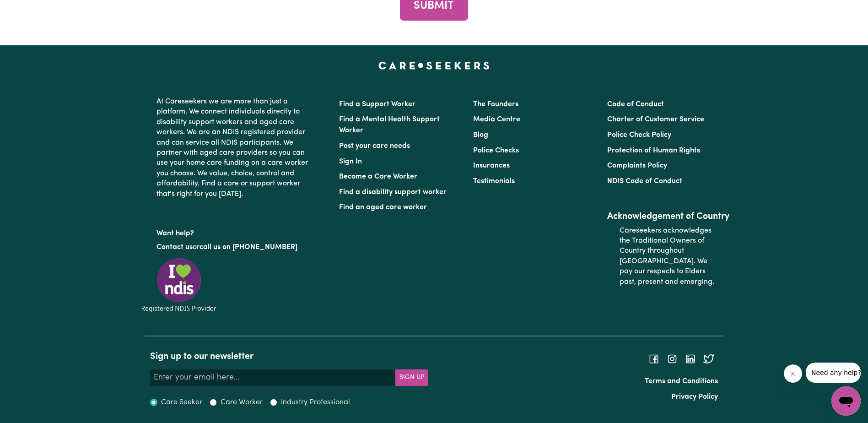 This screenshot has width=868, height=423. Describe the element at coordinates (653, 151) in the screenshot. I see `a: Protection of Human Rights` at that location.